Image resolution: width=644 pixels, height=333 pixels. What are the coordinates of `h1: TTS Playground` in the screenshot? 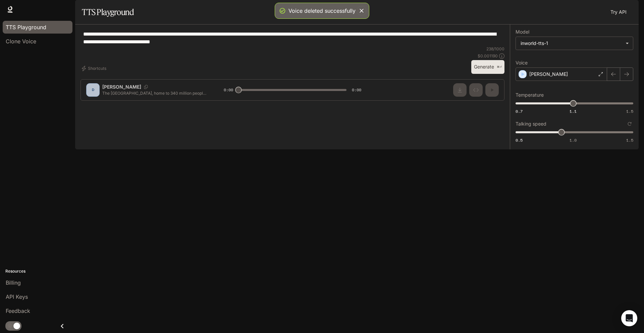 It's located at (108, 12).